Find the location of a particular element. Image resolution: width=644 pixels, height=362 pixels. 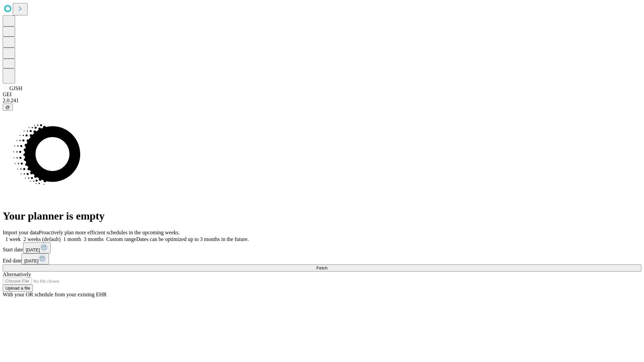

button: Upload a file is located at coordinates (18, 288).